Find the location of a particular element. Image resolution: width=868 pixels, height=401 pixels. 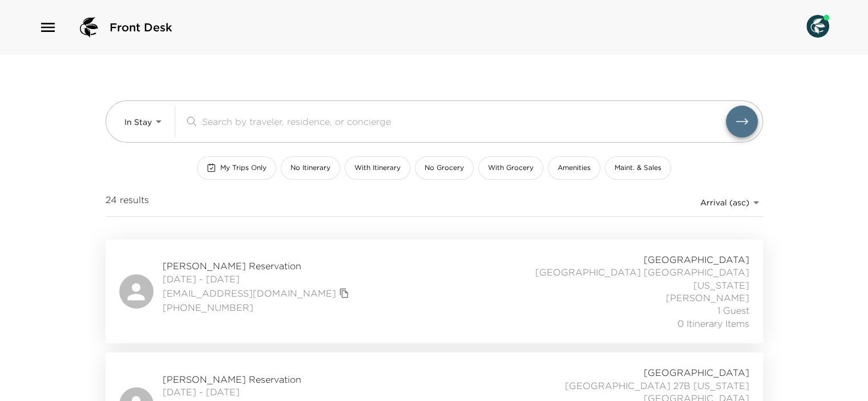

span: In Stay is located at coordinates (138, 123).